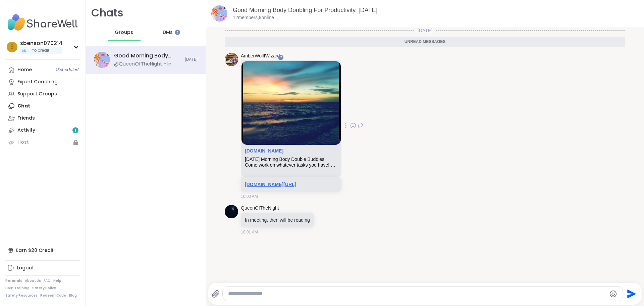 The height and width of the screenshot is (306, 644). I want to click on a: AmberWolffWizard, so click(260, 56).